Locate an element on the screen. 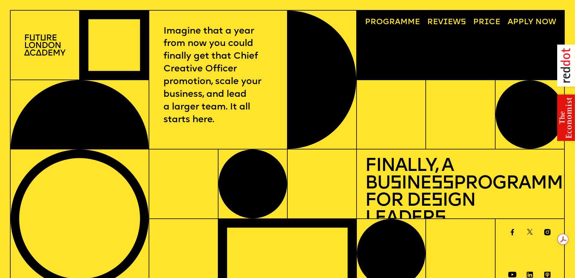 This screenshot has width=575, height=278. a: Programme is located at coordinates (392, 22).